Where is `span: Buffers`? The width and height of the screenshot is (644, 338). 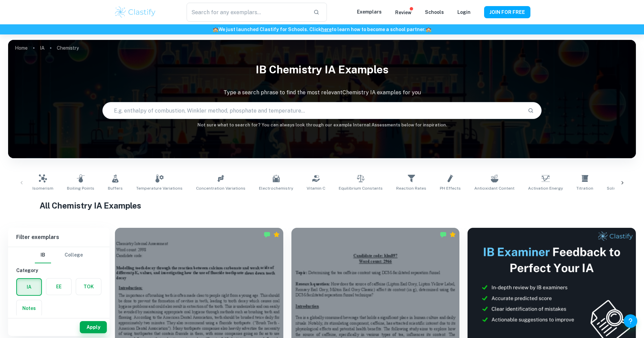
span: Buffers is located at coordinates (115, 188).